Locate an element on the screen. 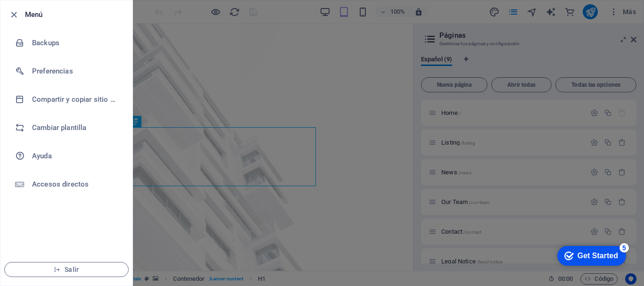 Image resolution: width=644 pixels, height=286 pixels. h6: Compartir y copiar sitio web is located at coordinates (75, 99).